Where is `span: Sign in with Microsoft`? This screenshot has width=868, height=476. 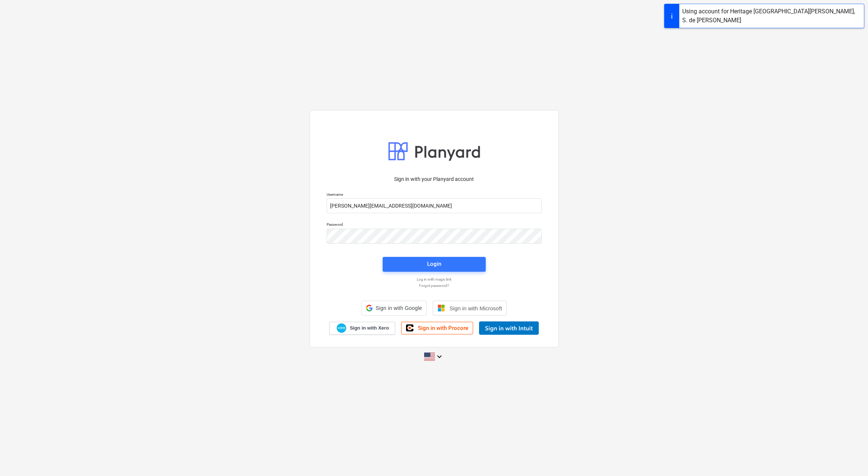
span: Sign in with Microsoft is located at coordinates (476, 308).